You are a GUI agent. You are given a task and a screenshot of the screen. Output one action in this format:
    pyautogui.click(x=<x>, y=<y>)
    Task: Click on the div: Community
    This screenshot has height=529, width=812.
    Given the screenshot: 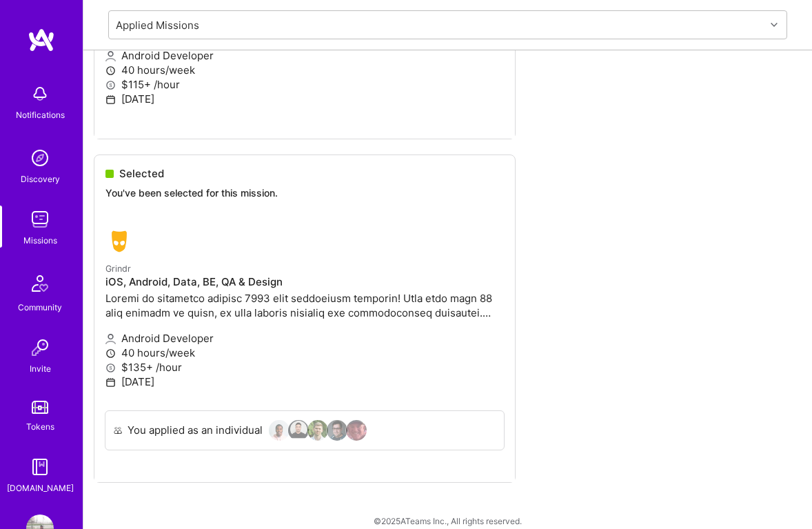 What is the action you would take?
    pyautogui.click(x=40, y=307)
    